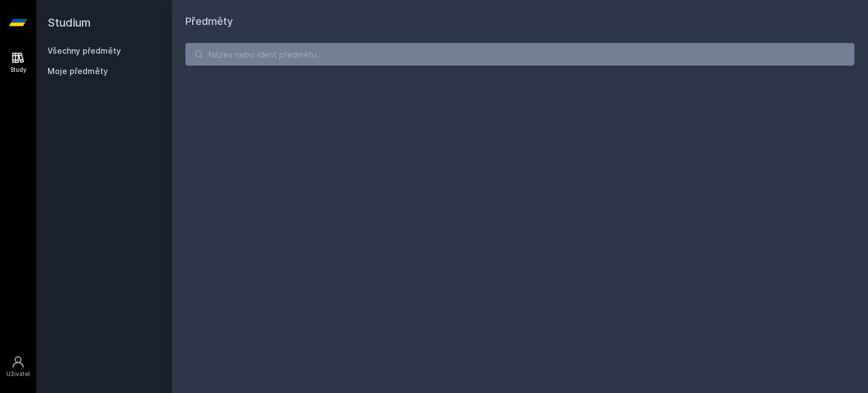  What do you see at coordinates (18, 366) in the screenshot?
I see `a: Uživatel` at bounding box center [18, 366].